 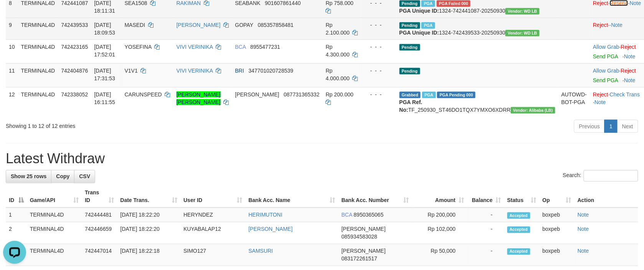 What do you see at coordinates (213, 233) in the screenshot?
I see `td: KUYABALAP12` at bounding box center [213, 233].